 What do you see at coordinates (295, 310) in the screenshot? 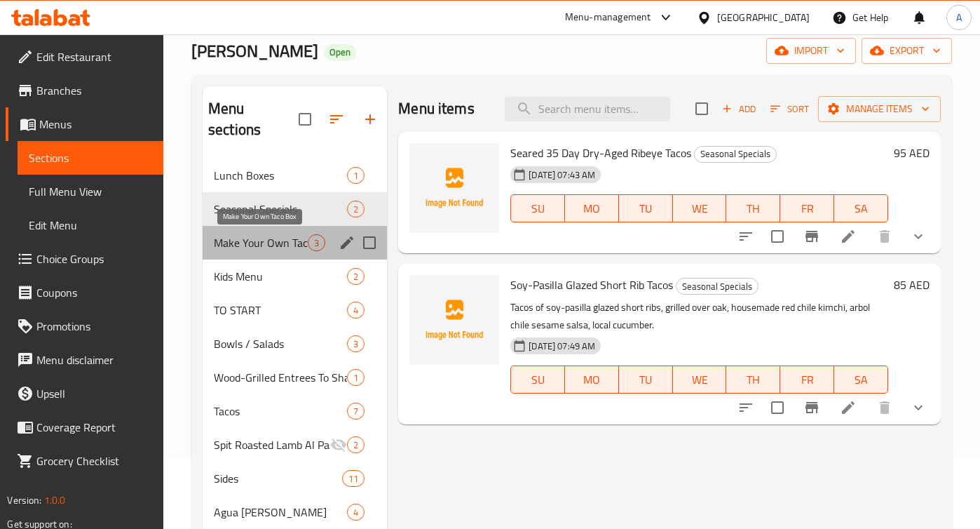
I see `div: TO START4` at bounding box center [295, 310].